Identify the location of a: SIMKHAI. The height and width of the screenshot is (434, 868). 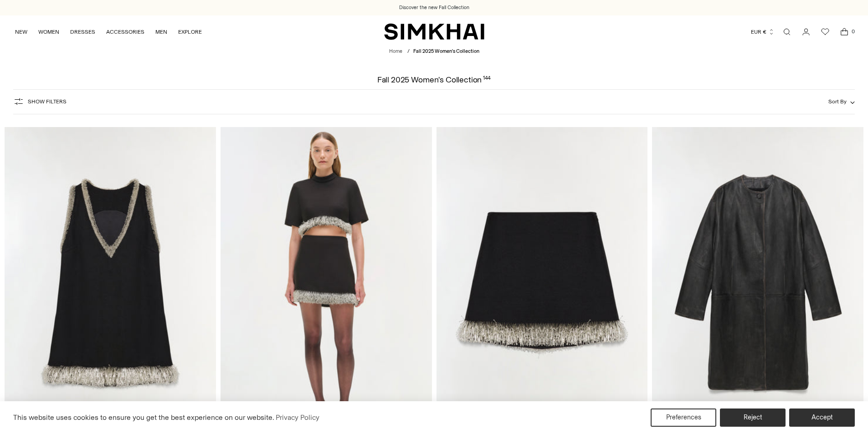
(434, 32).